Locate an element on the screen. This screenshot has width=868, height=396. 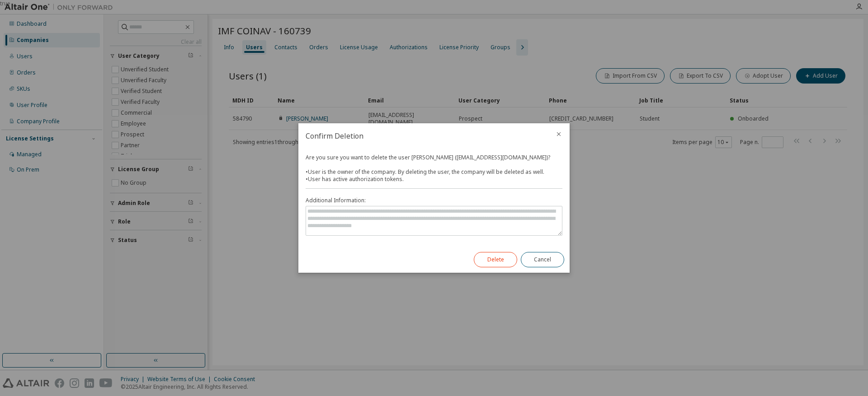
button: Cancel is located at coordinates (543, 259).